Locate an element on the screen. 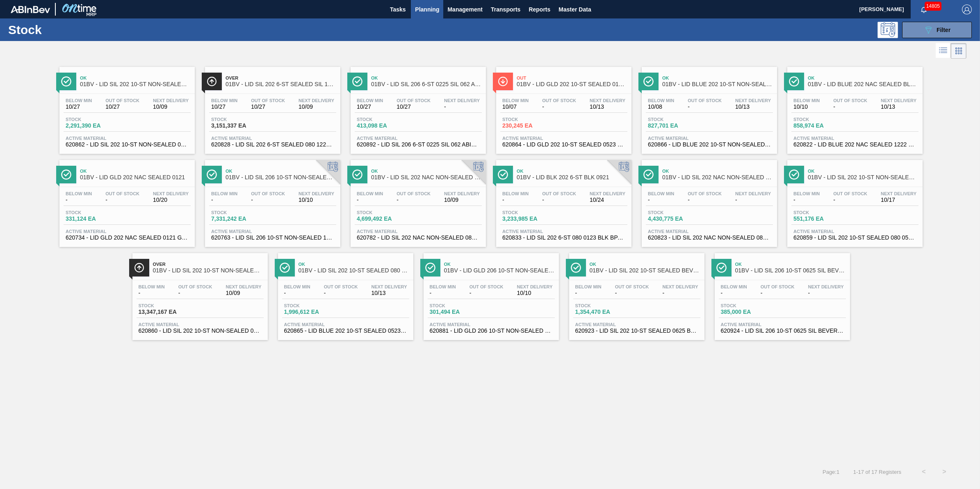 The width and height of the screenshot is (980, 489). span: 01BV - LID SIL 202 10-ST SEALED BEVERAGE WGT is located at coordinates (645, 270).